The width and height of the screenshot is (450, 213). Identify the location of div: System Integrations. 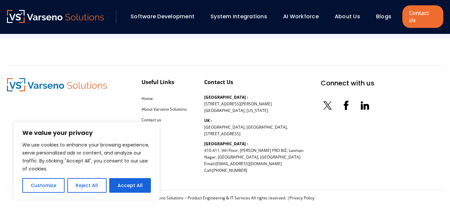
(242, 17).